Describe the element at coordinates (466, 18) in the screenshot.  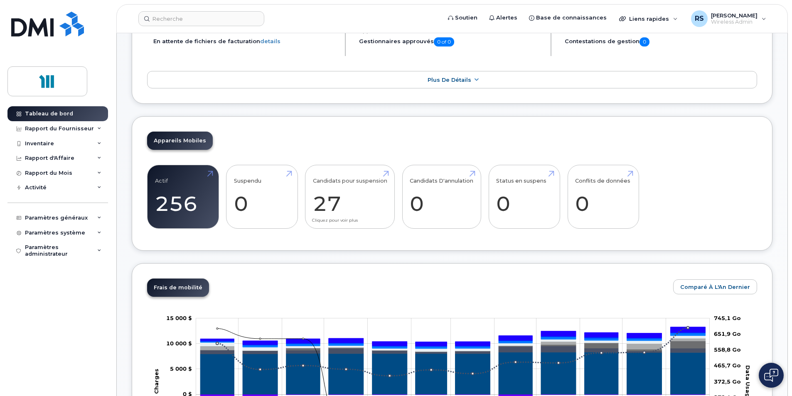
I see `span: Soutien` at that location.